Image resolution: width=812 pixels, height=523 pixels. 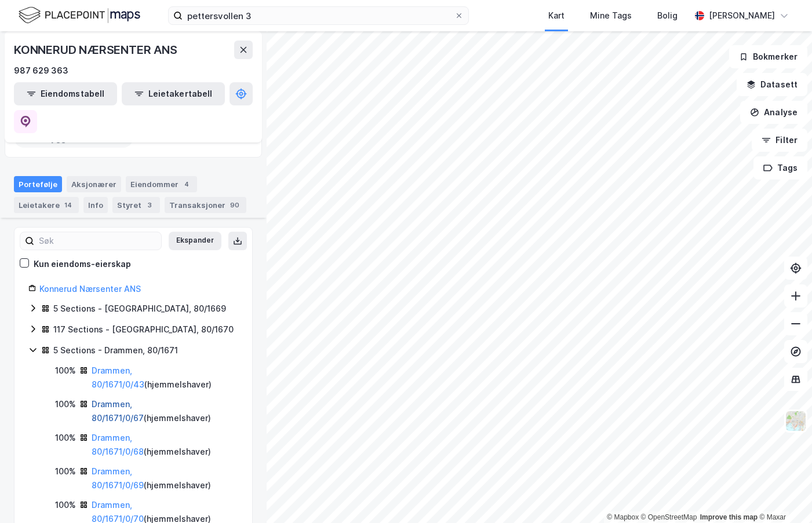 What do you see at coordinates (669, 517) in the screenshot?
I see `a: OpenStreetMap` at bounding box center [669, 517].